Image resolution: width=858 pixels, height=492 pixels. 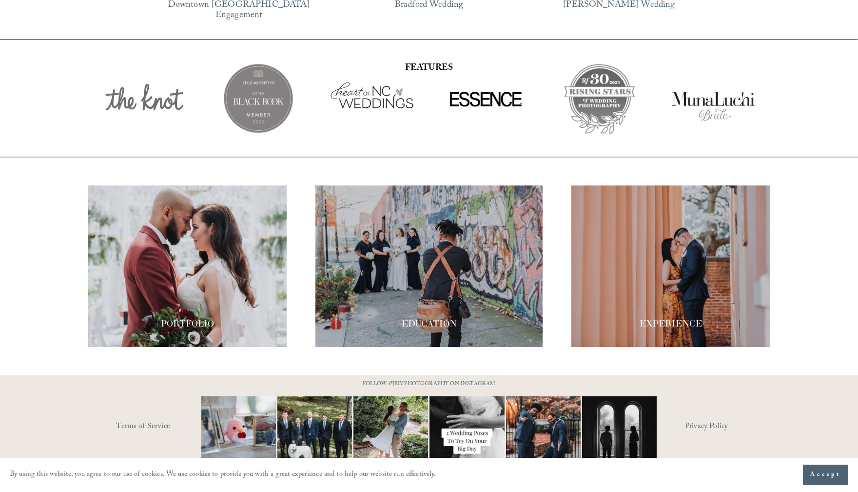 I want to click on p: FOLLOW @JBIVPHOTOGRAPHY ON INSTAGRAM, so click(x=429, y=384).